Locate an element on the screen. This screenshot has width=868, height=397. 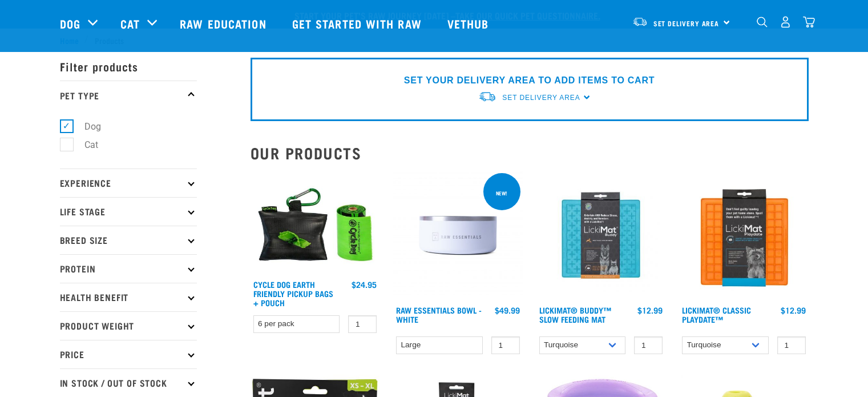
p: Life Stage is located at coordinates (129, 211).